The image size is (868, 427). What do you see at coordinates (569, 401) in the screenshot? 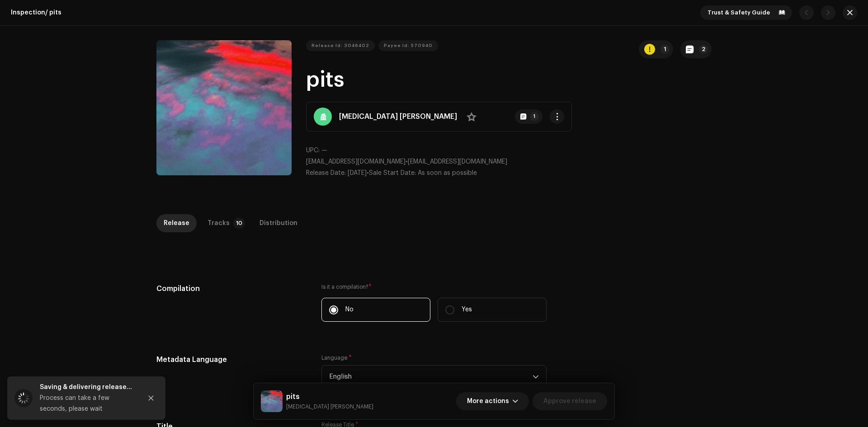
I see `span: Approve release` at bounding box center [569, 401].